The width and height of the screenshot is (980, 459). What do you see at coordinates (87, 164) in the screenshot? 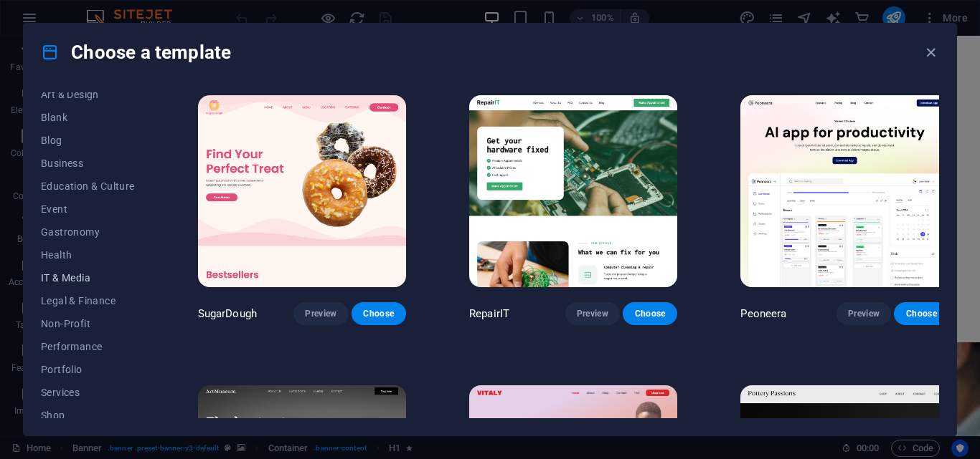
I see `span: Business` at bounding box center [87, 164].